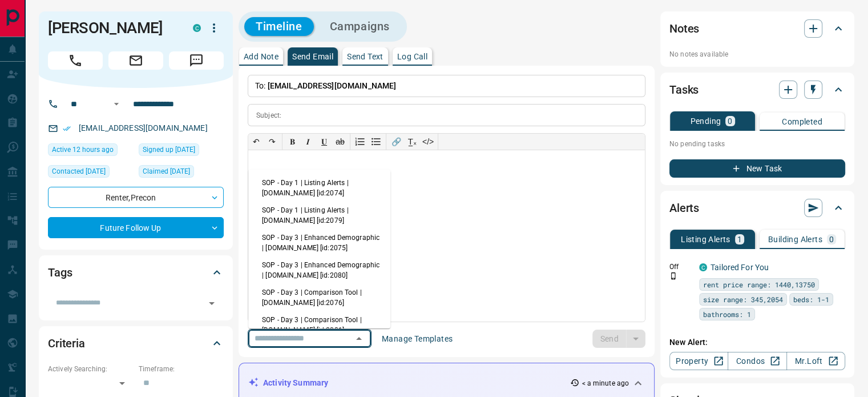 This screenshot has height=397, width=868. Describe the element at coordinates (296, 383) in the screenshot. I see `p: Activity Summary` at that location.